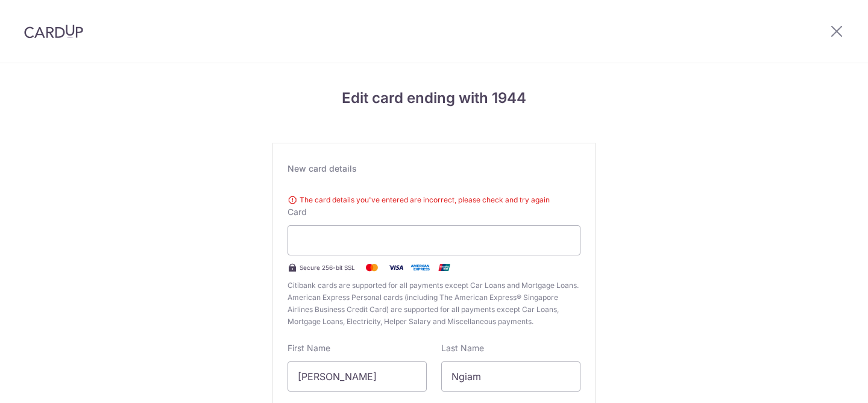  What do you see at coordinates (372, 267) in the screenshot?
I see `img: Mastercard` at bounding box center [372, 267].